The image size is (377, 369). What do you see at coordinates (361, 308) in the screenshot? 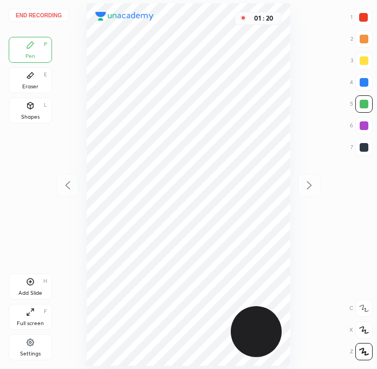
I see `div: C` at bounding box center [361, 308].